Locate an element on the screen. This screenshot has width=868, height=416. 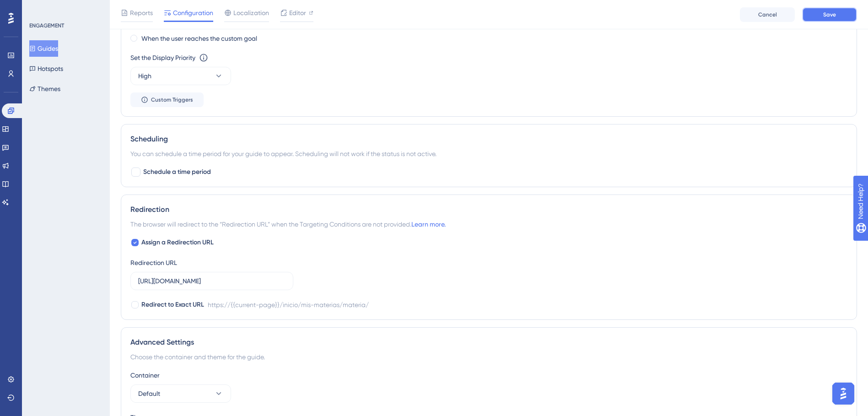
span: Configuration is located at coordinates (193, 13).